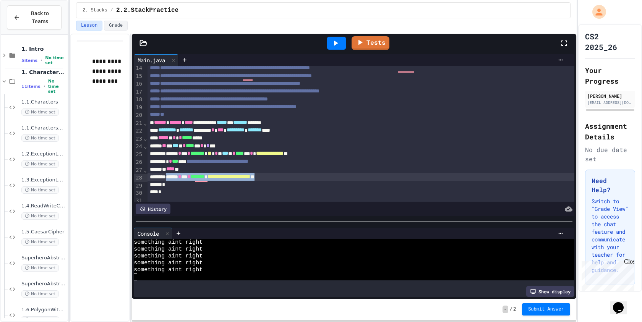  What do you see at coordinates (138, 115) in the screenshot?
I see `div: 20` at bounding box center [138, 115].